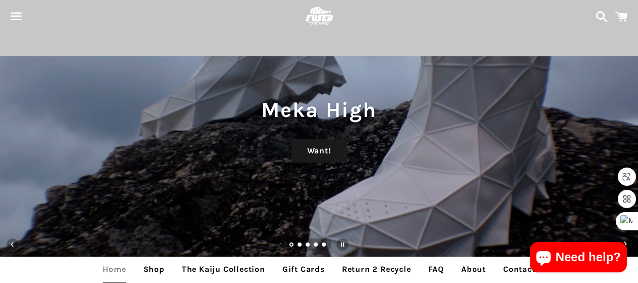  What do you see at coordinates (474, 269) in the screenshot?
I see `a: About` at bounding box center [474, 269].